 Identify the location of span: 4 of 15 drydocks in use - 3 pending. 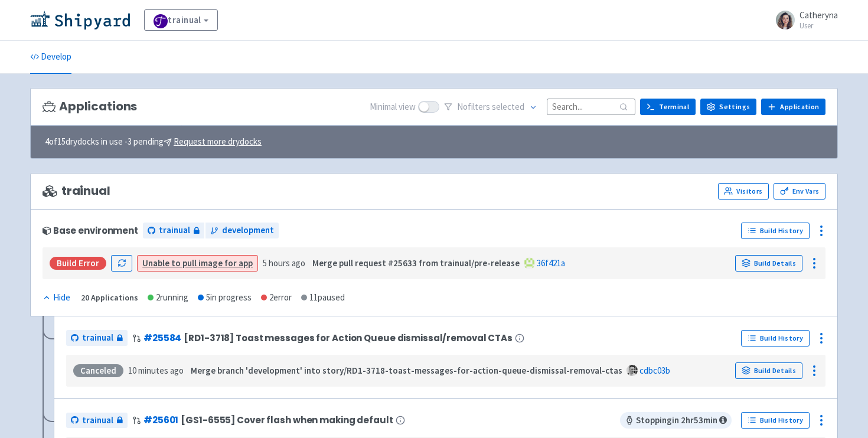
(153, 142).